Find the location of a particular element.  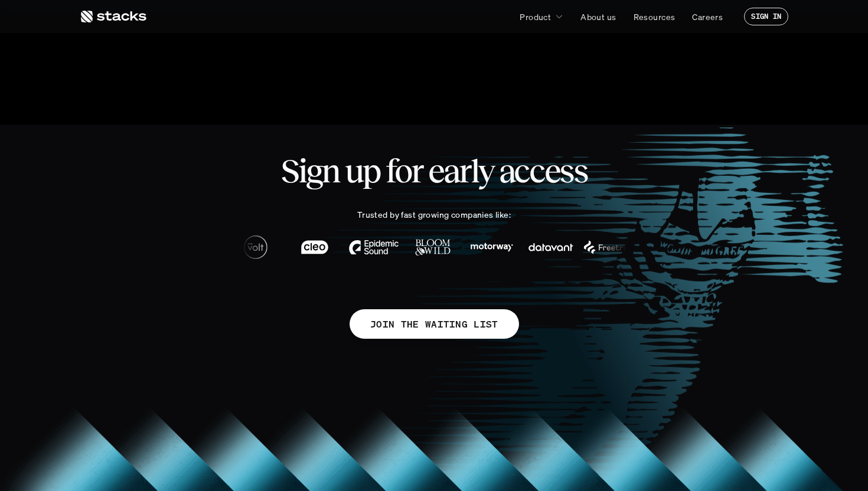

h2: Sign up for early access is located at coordinates (434, 171).